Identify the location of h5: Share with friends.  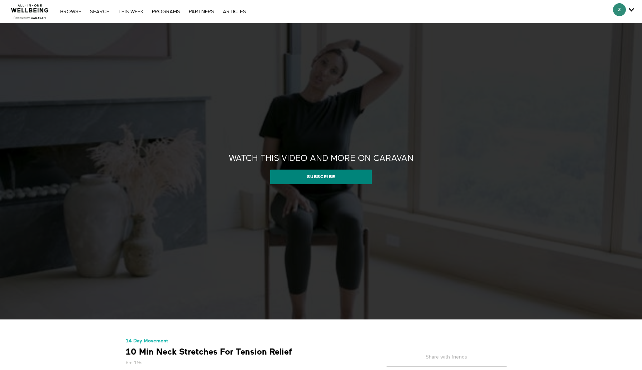
(446, 360).